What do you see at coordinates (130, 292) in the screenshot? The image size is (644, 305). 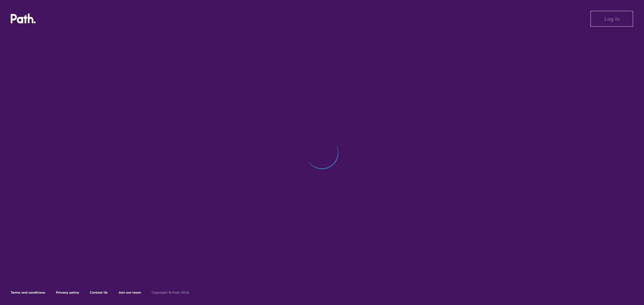 I see `a: Join our team` at bounding box center [130, 292].